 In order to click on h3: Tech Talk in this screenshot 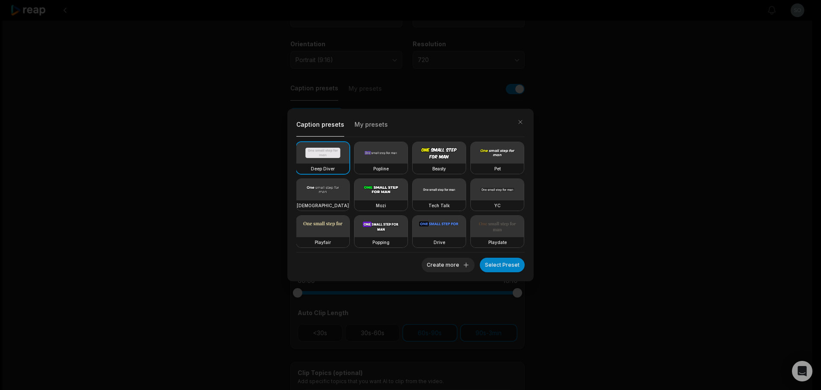, I will do `click(439, 205)`.